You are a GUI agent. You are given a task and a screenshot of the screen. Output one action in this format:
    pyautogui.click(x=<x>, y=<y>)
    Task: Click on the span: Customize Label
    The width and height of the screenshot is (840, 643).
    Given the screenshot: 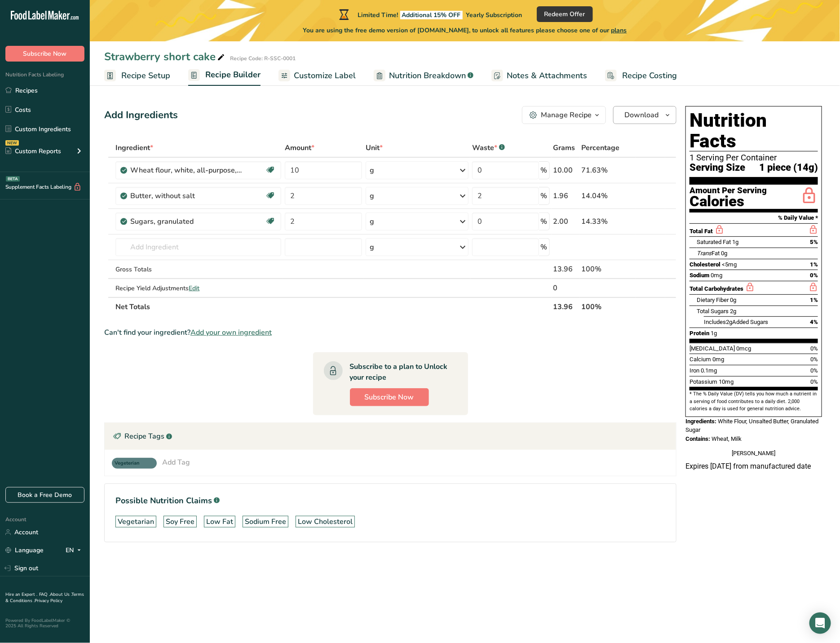 What is the action you would take?
    pyautogui.click(x=325, y=75)
    